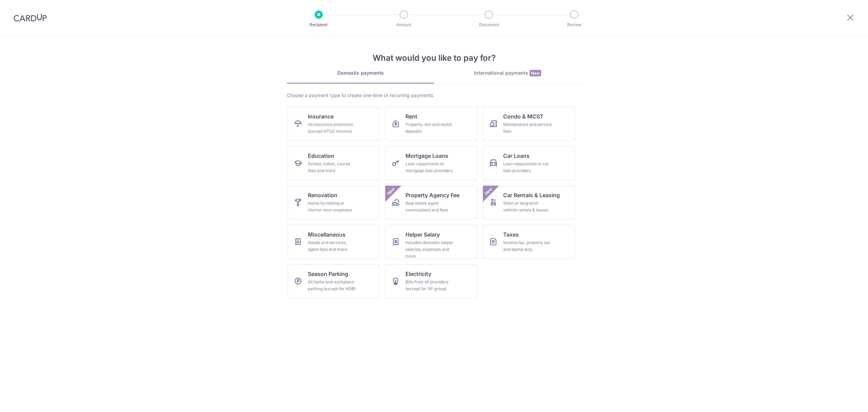 The width and height of the screenshot is (868, 412). I want to click on div: Real estate agent commissions and fees, so click(430, 207).